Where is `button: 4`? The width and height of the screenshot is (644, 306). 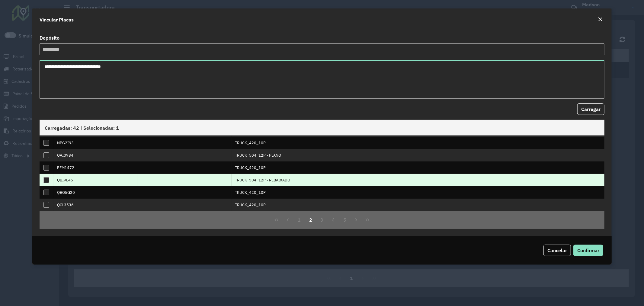
button: 4 is located at coordinates (333, 220).